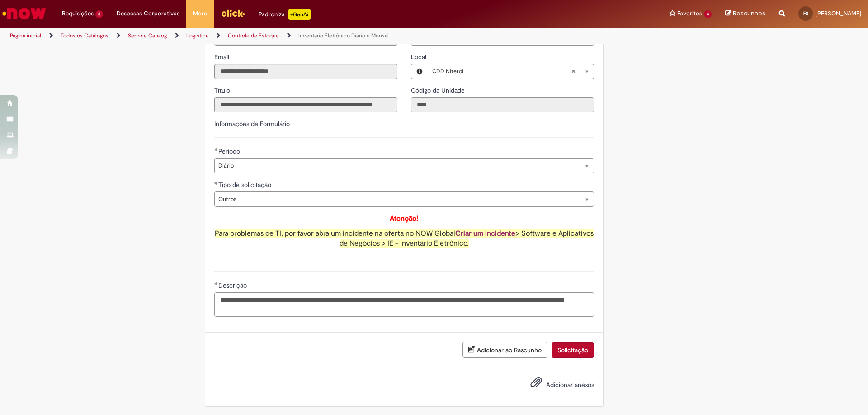 Image resolution: width=868 pixels, height=415 pixels. Describe the element at coordinates (690, 13) in the screenshot. I see `span: Favoritos` at that location.